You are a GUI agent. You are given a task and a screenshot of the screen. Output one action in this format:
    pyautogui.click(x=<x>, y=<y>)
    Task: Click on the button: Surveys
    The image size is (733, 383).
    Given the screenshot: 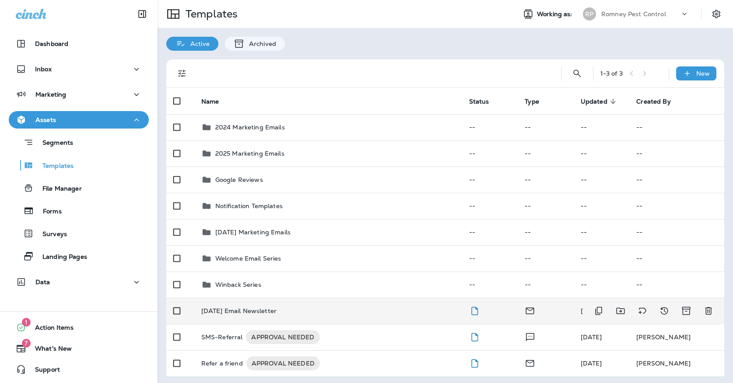 What is the action you would take?
    pyautogui.click(x=79, y=234)
    